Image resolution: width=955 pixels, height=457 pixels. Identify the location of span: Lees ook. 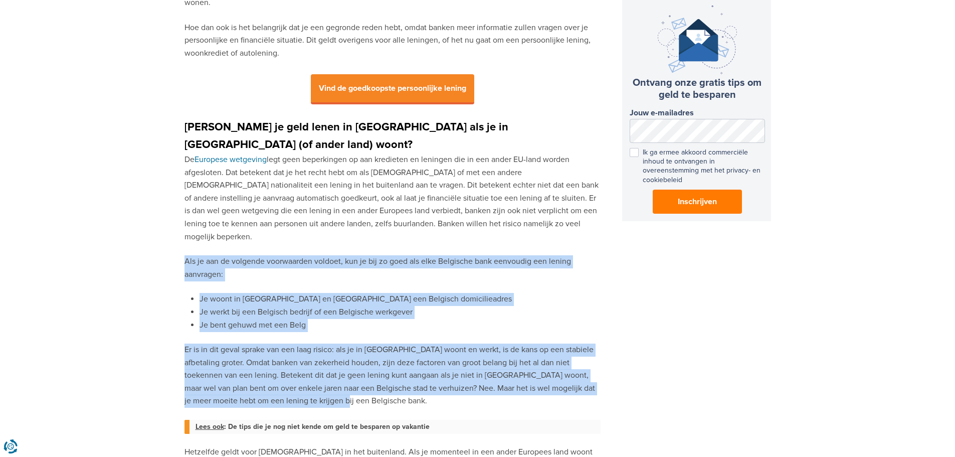
(210, 426).